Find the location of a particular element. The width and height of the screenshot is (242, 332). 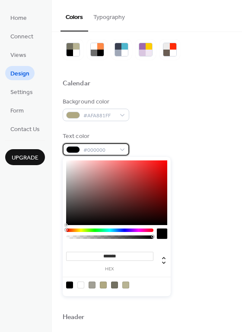

a: Home is located at coordinates (19, 17).